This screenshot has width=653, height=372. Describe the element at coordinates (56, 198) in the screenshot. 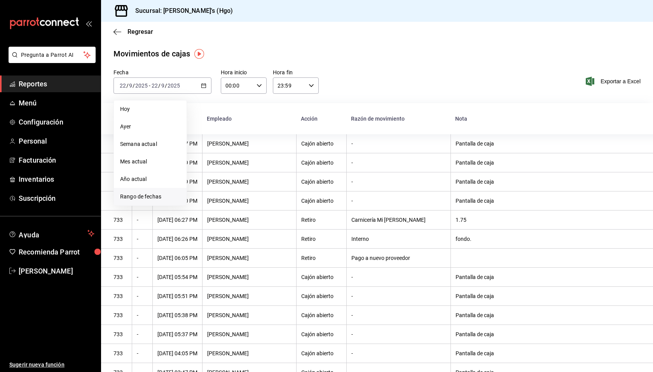

I see `span: Suscripción` at that location.